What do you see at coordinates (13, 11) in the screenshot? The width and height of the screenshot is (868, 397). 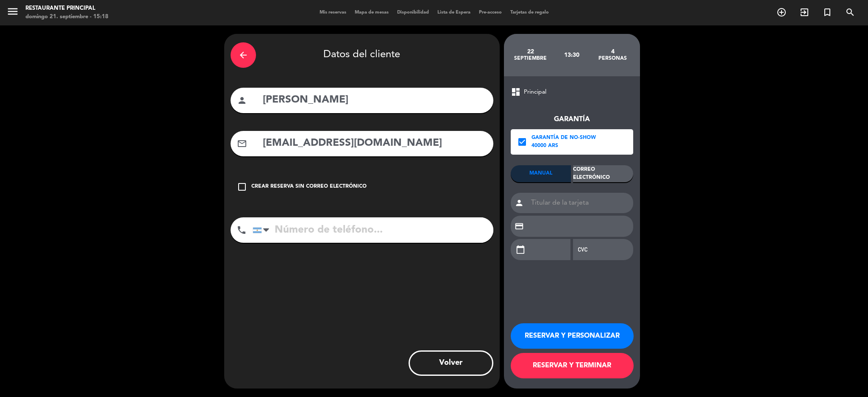 I see `i: menu` at bounding box center [13, 11].